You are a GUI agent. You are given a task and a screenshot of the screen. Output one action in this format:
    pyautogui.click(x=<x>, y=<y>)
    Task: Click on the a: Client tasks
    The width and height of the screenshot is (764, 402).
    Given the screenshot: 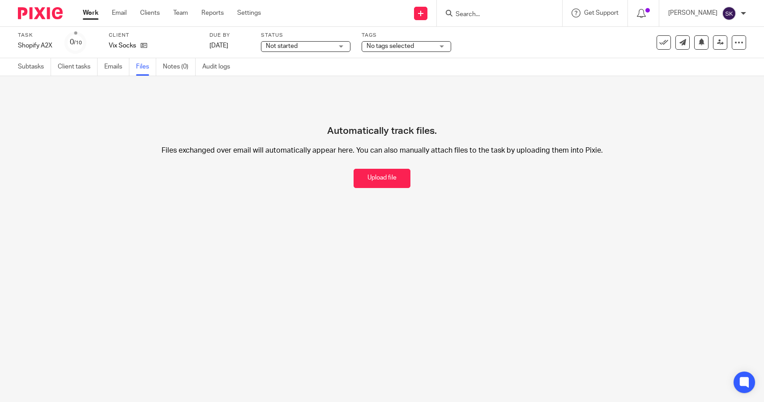 What is the action you would take?
    pyautogui.click(x=77, y=67)
    